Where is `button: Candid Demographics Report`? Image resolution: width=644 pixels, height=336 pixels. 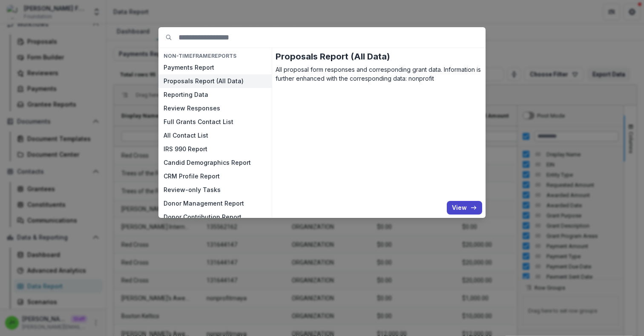 button: Candid Demographics Report is located at coordinates (215, 163).